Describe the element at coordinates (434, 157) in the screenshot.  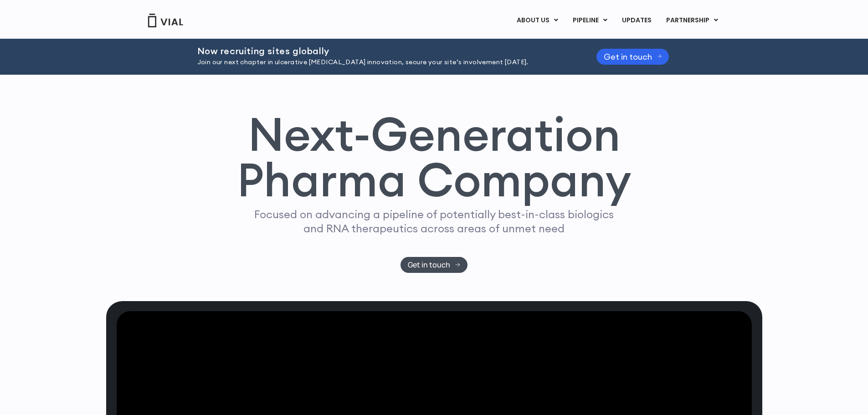
I see `h1: Next-Generation Pharma Company` at that location.